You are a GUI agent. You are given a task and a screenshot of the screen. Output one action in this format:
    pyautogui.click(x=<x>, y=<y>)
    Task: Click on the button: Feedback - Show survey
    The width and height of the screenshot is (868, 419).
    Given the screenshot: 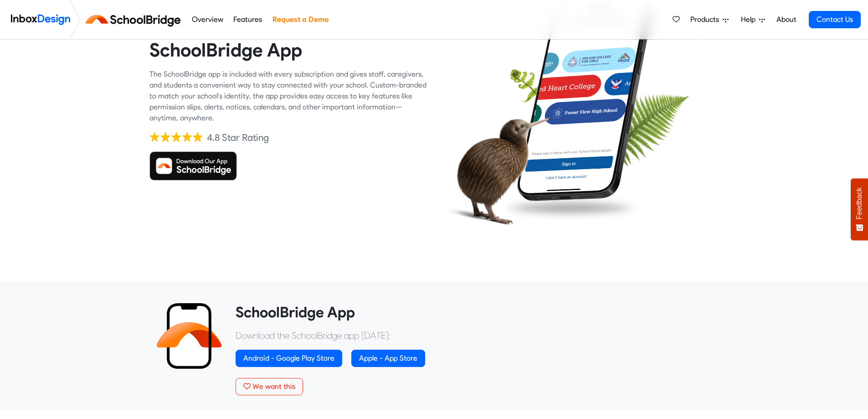 What is the action you would take?
    pyautogui.click(x=860, y=210)
    